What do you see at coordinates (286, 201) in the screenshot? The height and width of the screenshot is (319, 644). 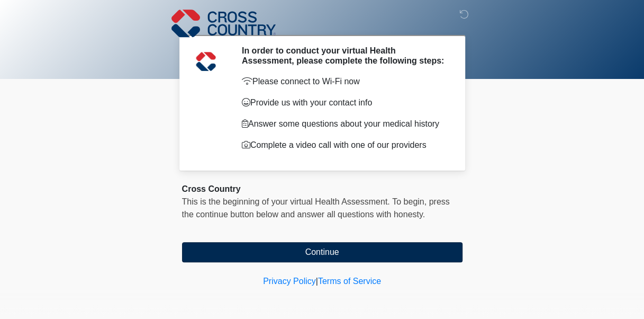 I see `span: This is the beginning of your virtual Health Assessment.` at bounding box center [286, 201].